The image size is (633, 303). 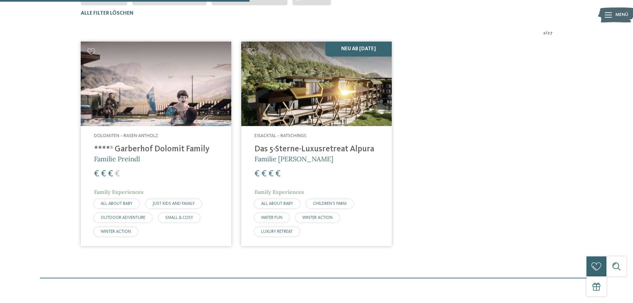 I want to click on span: CHILDREN’S FARM, so click(x=330, y=203).